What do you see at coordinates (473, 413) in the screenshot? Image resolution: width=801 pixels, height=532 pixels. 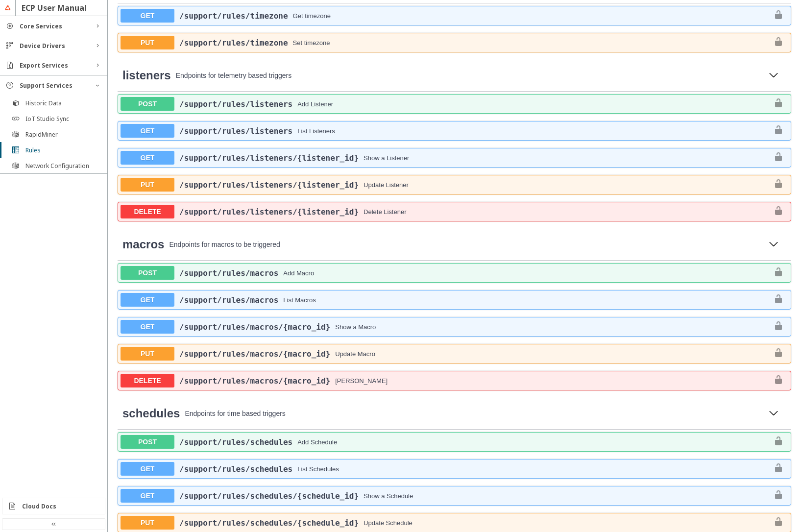 I see `p: Endpoints for time based triggers` at bounding box center [473, 413].